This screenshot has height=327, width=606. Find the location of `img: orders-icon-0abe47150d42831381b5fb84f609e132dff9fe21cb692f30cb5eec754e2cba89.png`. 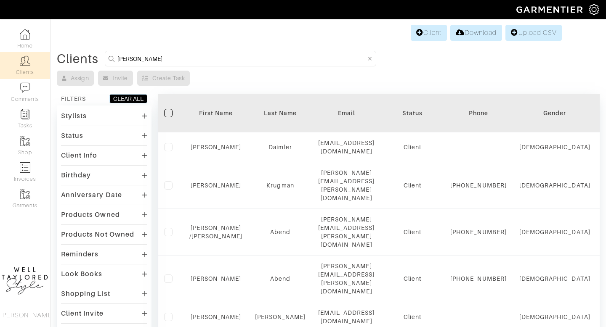

img: orders-icon-0abe47150d42831381b5fb84f609e132dff9fe21cb692f30cb5eec754e2cba89.png is located at coordinates (25, 168).